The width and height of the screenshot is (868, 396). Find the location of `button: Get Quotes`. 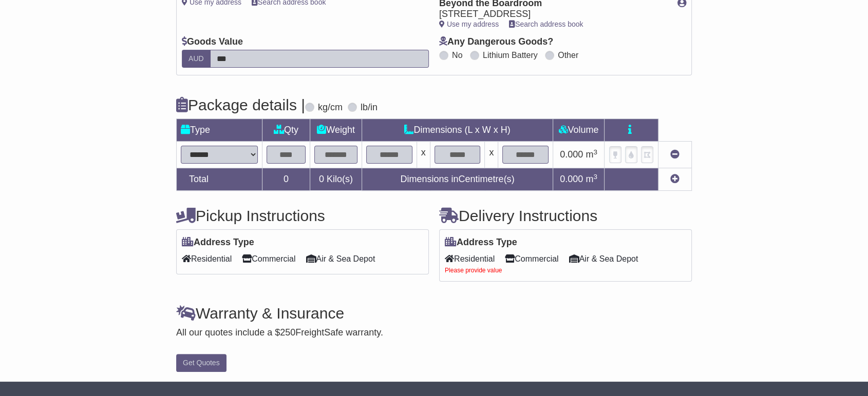

button: Get Quotes is located at coordinates (202, 363).